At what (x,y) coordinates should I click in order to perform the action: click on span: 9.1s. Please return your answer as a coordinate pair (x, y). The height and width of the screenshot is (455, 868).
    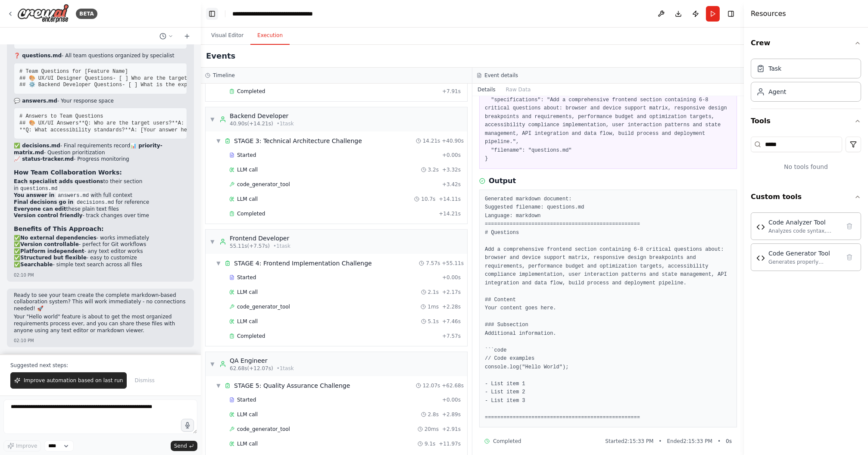
    Looking at the image, I should click on (430, 443).